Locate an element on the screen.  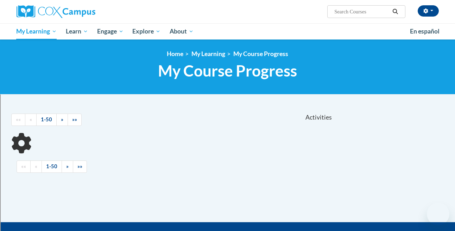
button: Search is located at coordinates (396, 12).